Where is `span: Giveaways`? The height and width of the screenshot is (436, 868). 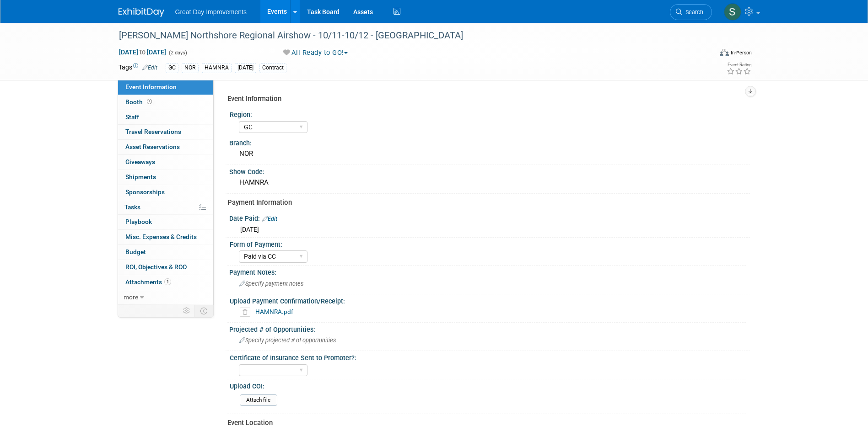 span: Giveaways is located at coordinates (140, 162).